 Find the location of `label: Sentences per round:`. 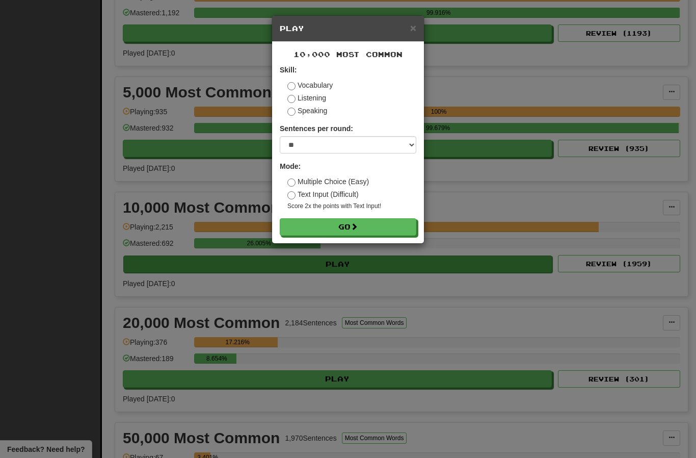

label: Sentences per round: is located at coordinates (316, 128).